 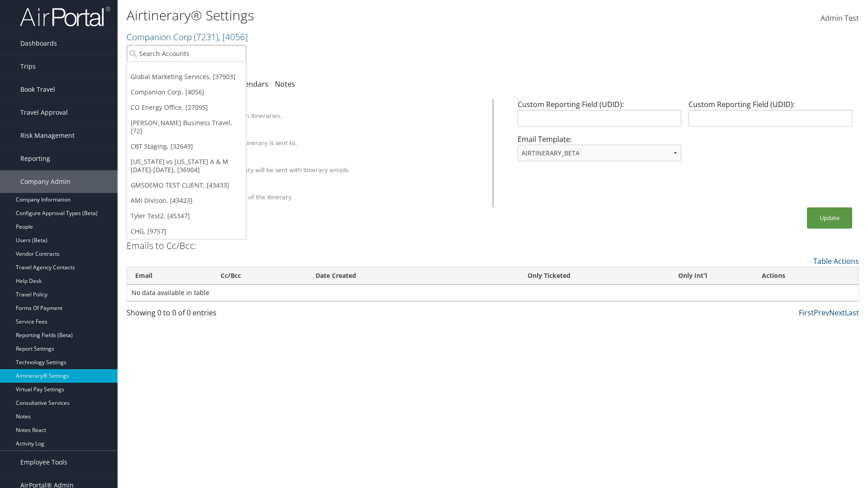 I want to click on a: CO Energy Office, [27095], so click(x=186, y=108).